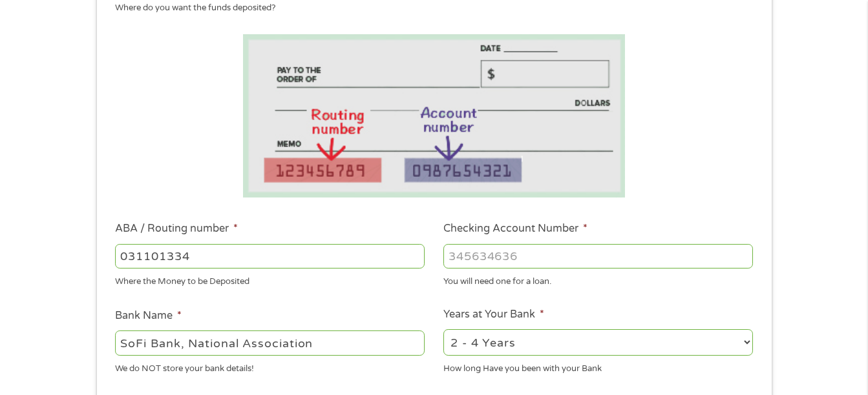 The image size is (868, 395). What do you see at coordinates (598, 280) in the screenshot?
I see `div: You will need one for a loan.` at bounding box center [598, 280].